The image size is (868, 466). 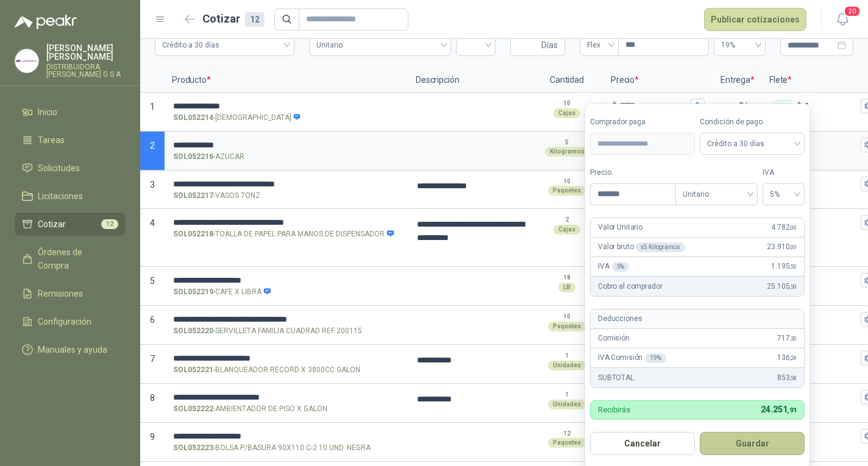 What do you see at coordinates (287, 358) in the screenshot?
I see `input: SOL052221-BLANQUEADOR RECORD X 3800CC GALON` at bounding box center [287, 358].